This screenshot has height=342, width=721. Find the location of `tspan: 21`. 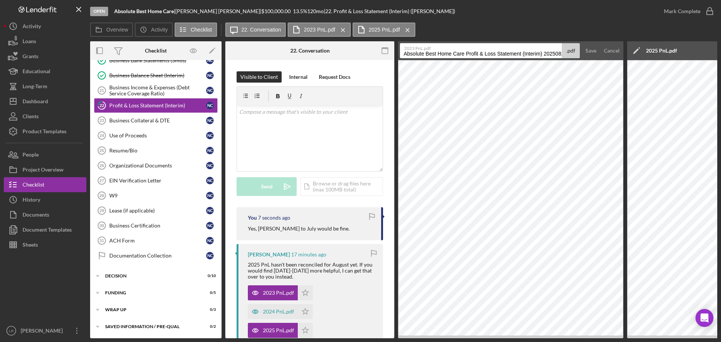

tspan: 21 is located at coordinates (102, 90).